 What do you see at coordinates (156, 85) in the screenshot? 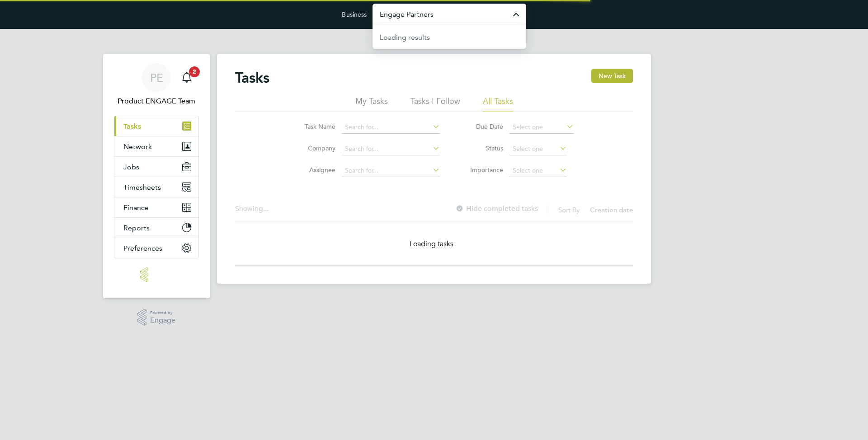
I see `a: PEProduct ENGAGE Team` at bounding box center [156, 85].